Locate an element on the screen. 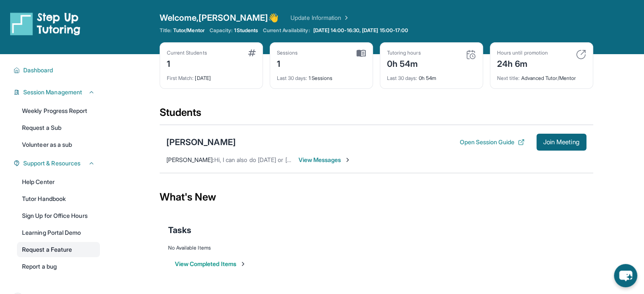 This screenshot has height=294, width=644. a: Learning Portal Demo is located at coordinates (59, 233).